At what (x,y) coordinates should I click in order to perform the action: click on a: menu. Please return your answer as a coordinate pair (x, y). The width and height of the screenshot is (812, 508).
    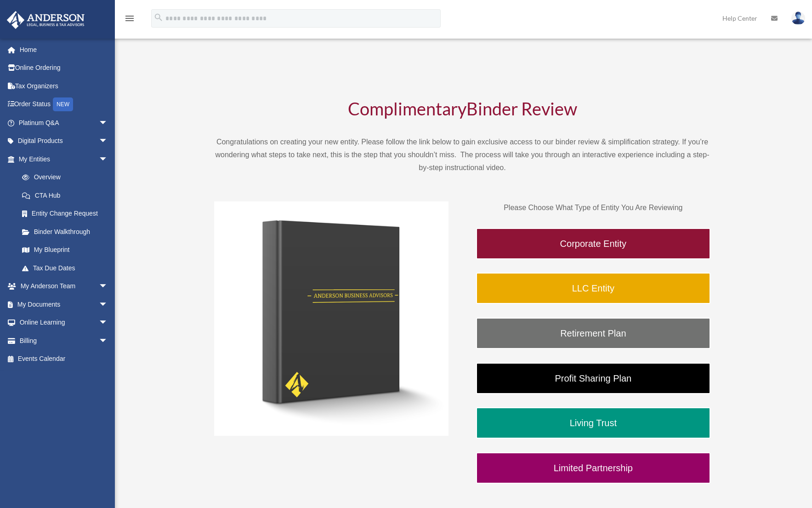
    Looking at the image, I should click on (130, 20).